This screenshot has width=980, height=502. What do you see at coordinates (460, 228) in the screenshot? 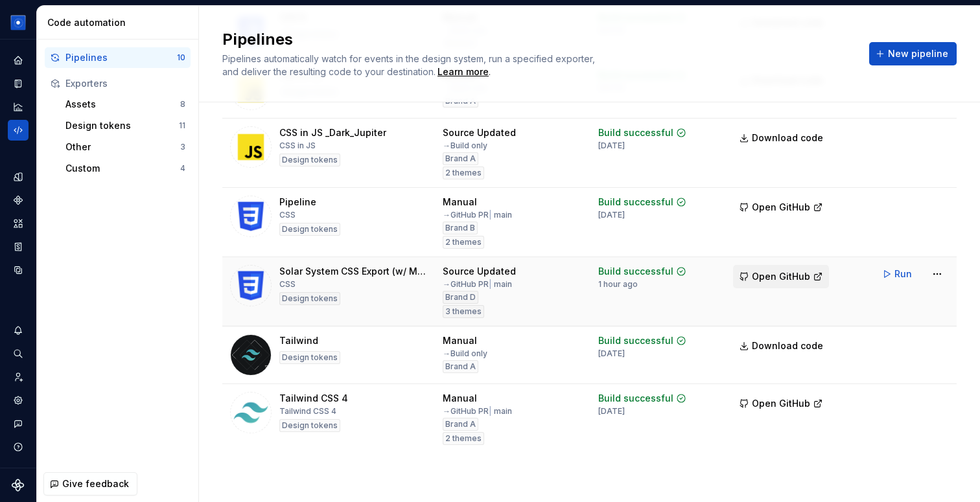
I see `div: Brand B` at bounding box center [460, 228].